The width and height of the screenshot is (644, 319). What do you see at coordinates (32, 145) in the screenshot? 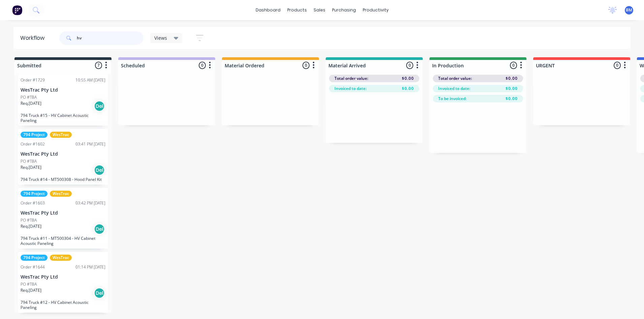
I see `div: Order #1602` at bounding box center [32, 145].